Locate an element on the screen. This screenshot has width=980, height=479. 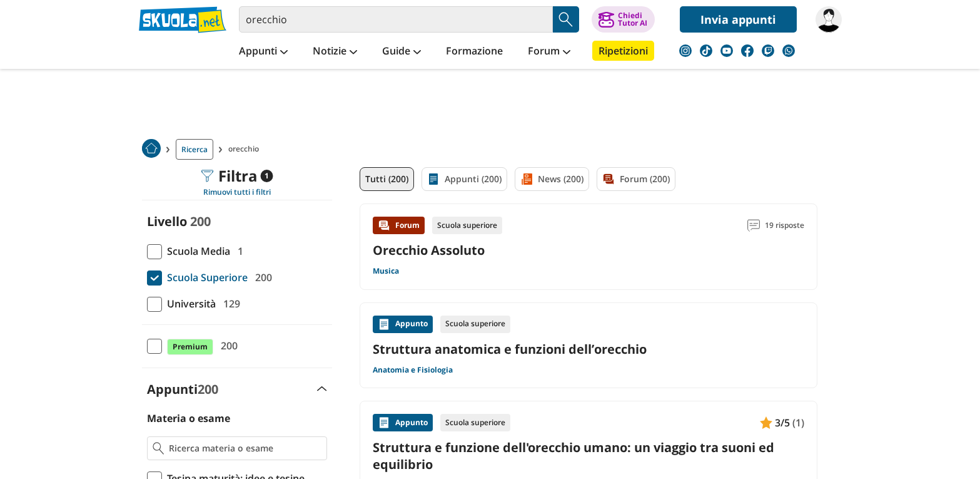
img: Commenti lettura is located at coordinates (754, 225).